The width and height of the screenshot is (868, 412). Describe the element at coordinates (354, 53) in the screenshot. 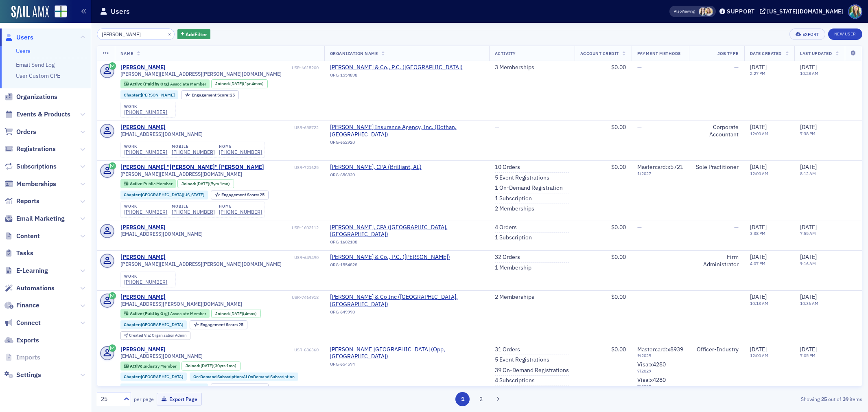

I see `span: Organization Name` at that location.